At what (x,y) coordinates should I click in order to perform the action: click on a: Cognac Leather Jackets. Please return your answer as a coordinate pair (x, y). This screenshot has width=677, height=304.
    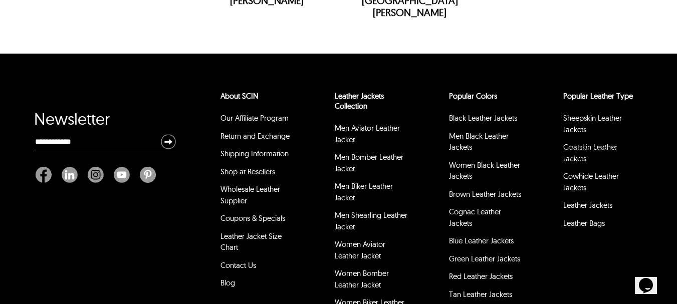
    Looking at the image, I should click on (475, 218).